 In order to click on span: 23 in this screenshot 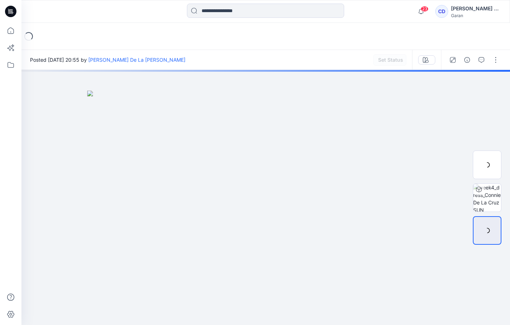, I will do `click(424, 9)`.